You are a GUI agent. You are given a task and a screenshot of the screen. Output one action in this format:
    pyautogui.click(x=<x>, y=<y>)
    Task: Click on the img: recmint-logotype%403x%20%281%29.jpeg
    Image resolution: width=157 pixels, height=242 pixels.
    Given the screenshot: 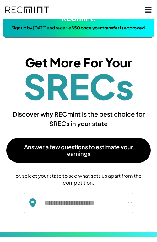 What is the action you would take?
    pyautogui.click(x=27, y=9)
    